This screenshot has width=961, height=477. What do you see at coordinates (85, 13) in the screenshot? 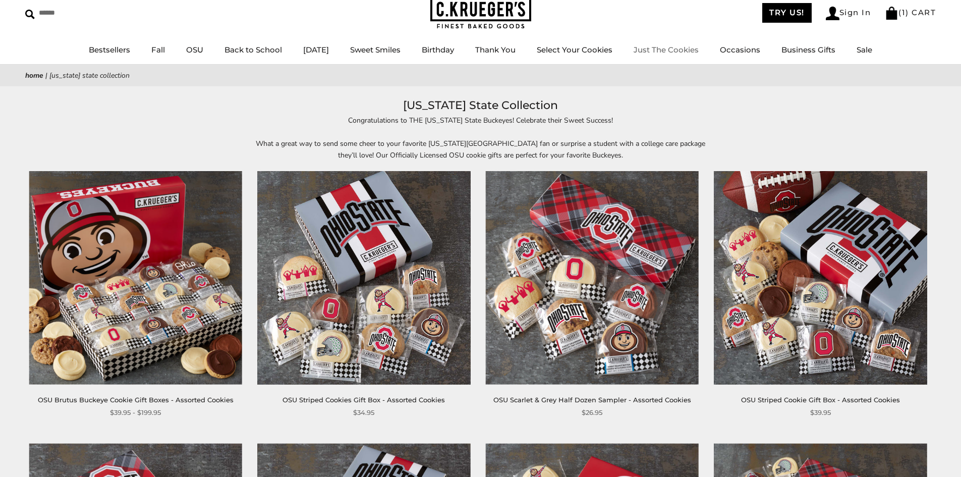
I see `input: Search` at bounding box center [85, 13].